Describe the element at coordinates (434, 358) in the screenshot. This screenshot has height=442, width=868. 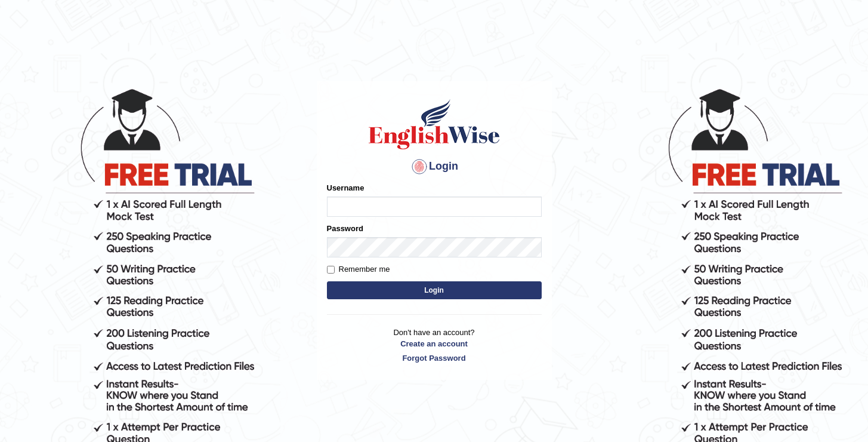
I see `a: Forgot Password` at that location.